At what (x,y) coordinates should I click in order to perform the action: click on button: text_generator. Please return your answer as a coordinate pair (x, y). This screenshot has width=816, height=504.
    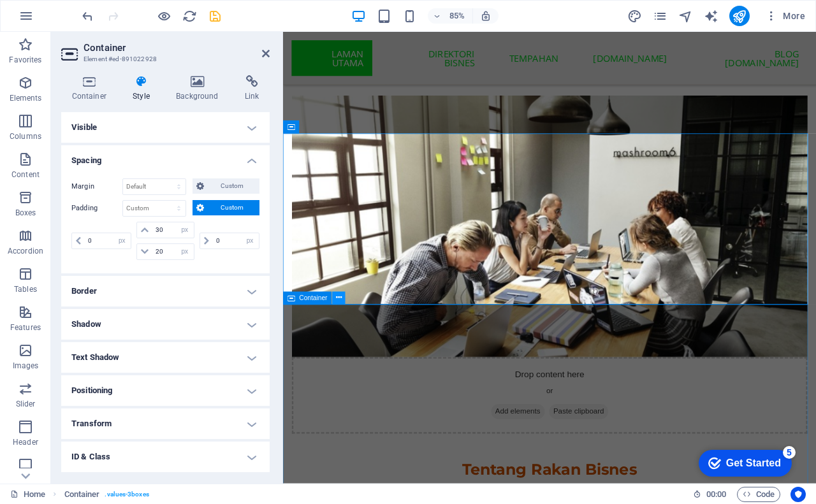
    Looking at the image, I should click on (712, 16).